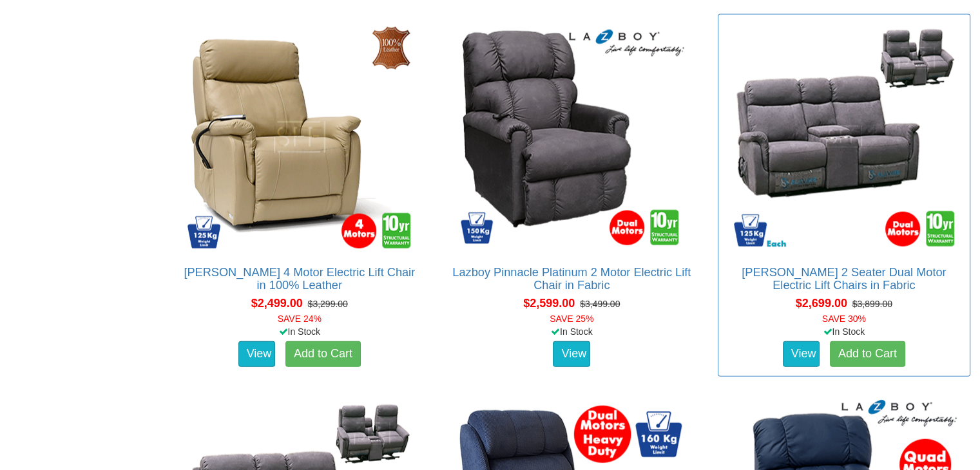  I want to click on a: Lazboy Pinnacle Platinum 2 Motor Electric Lift Chair in Fabric, so click(571, 279).